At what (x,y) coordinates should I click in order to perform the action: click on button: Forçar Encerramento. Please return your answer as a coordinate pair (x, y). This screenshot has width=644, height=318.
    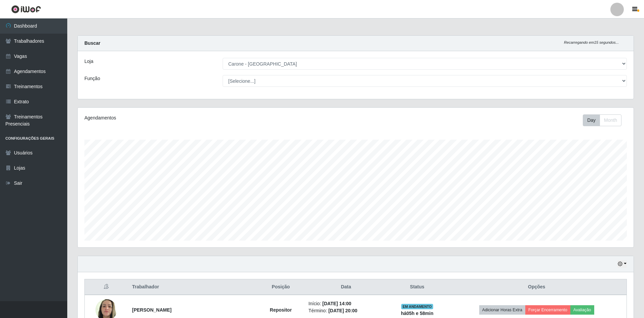
    Looking at the image, I should click on (548, 310).